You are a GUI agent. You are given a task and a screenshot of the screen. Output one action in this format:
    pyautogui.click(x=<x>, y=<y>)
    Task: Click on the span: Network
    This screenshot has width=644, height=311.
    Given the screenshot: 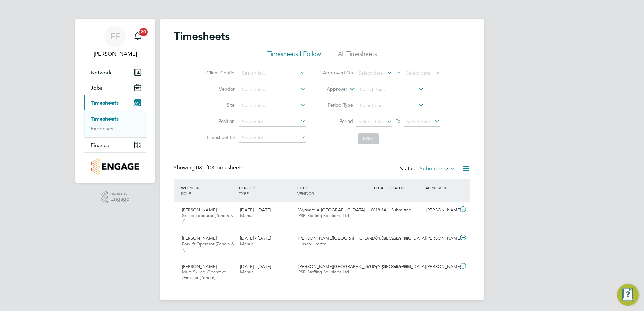 What is the action you would take?
    pyautogui.click(x=101, y=72)
    